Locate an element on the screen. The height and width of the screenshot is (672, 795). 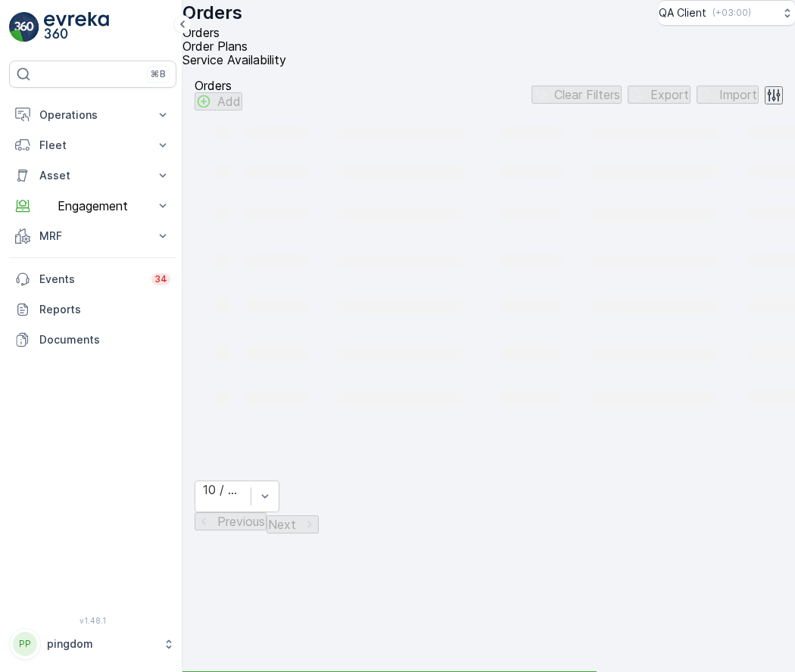
a: Documents is located at coordinates (93, 340).